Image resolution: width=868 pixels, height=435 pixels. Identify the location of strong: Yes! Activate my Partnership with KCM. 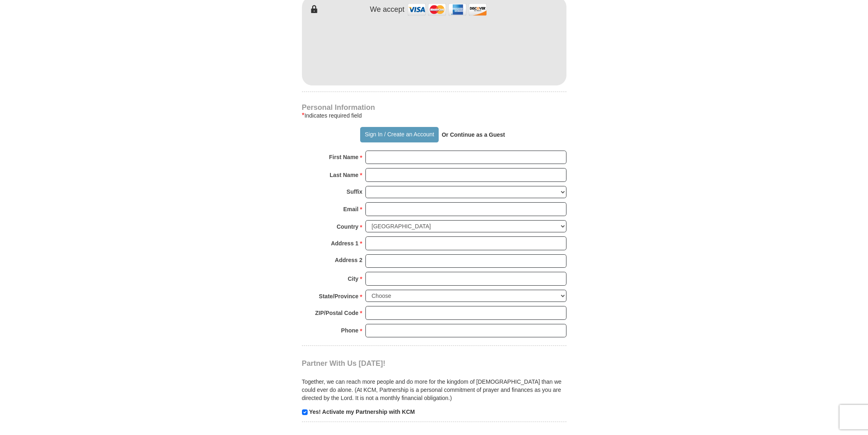
(362, 412).